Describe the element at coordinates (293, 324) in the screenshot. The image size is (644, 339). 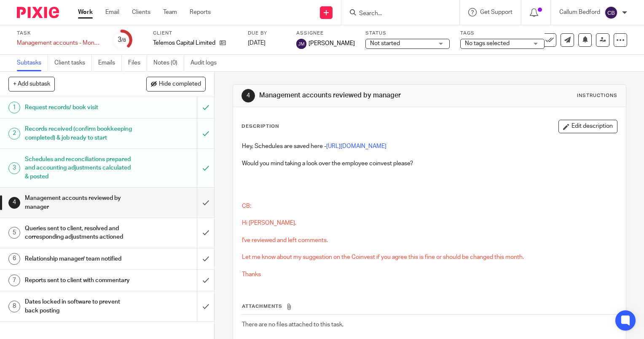
I see `span: There are no files attached to this task.` at that location.